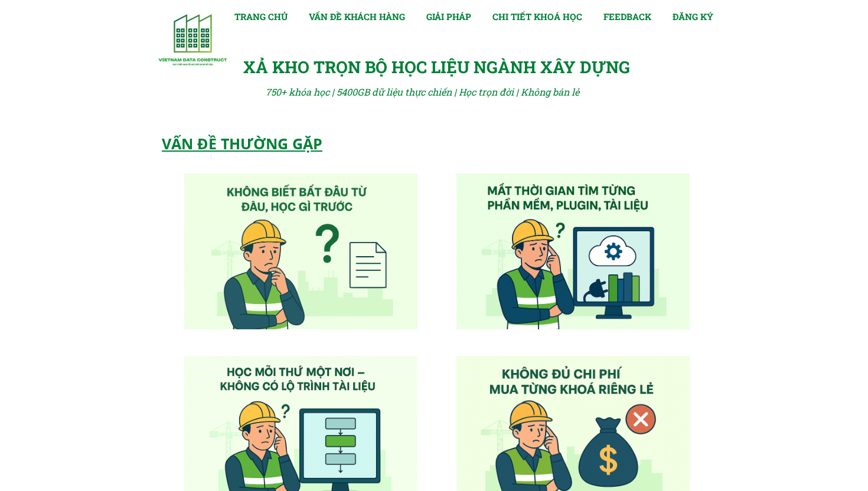 This screenshot has height=491, width=868. I want to click on a: GIẢI PHÁP, so click(449, 16).